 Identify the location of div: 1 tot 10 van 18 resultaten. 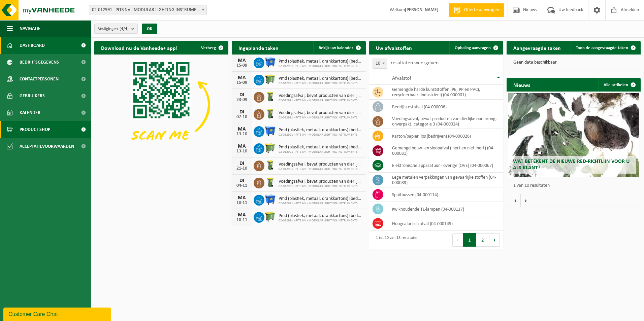
(395, 240).